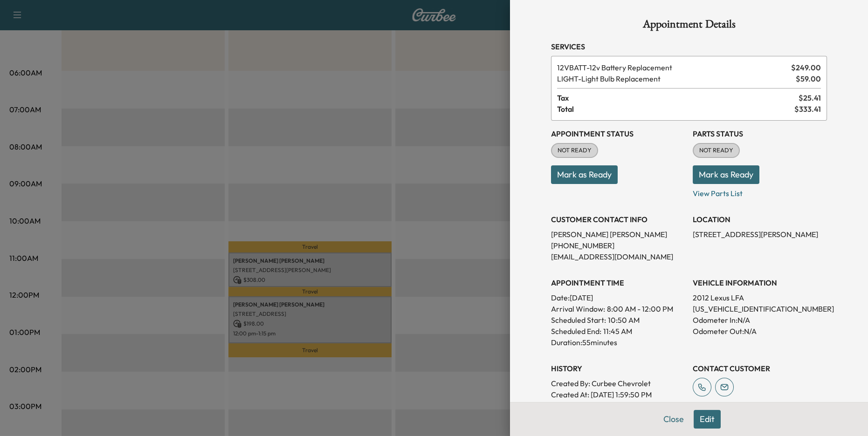 This screenshot has height=436, width=868. I want to click on h1: Appointment Details, so click(689, 26).